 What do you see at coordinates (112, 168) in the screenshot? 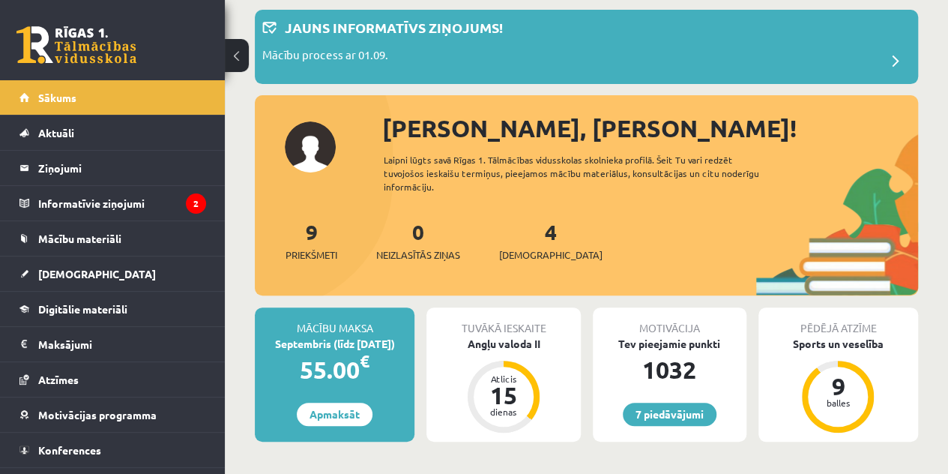
I see `a: Ziņojumi` at bounding box center [112, 168].